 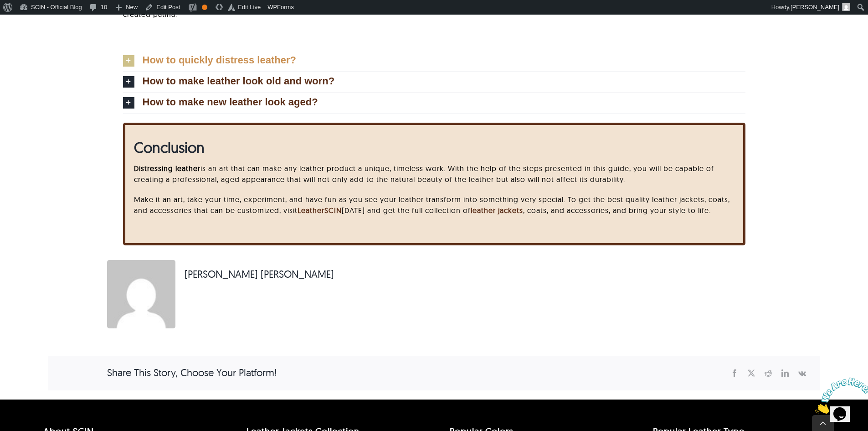 What do you see at coordinates (802, 373) in the screenshot?
I see `a: Vk` at bounding box center [802, 373].